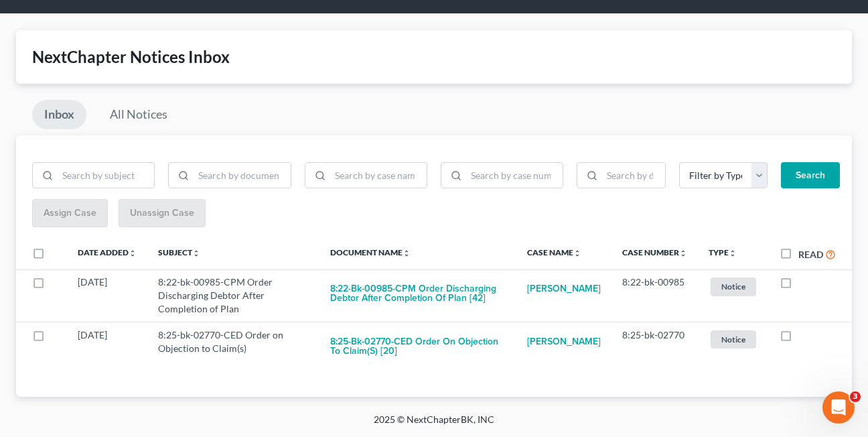 This screenshot has height=437, width=868. I want to click on a: Typeunfold_more, so click(722, 252).